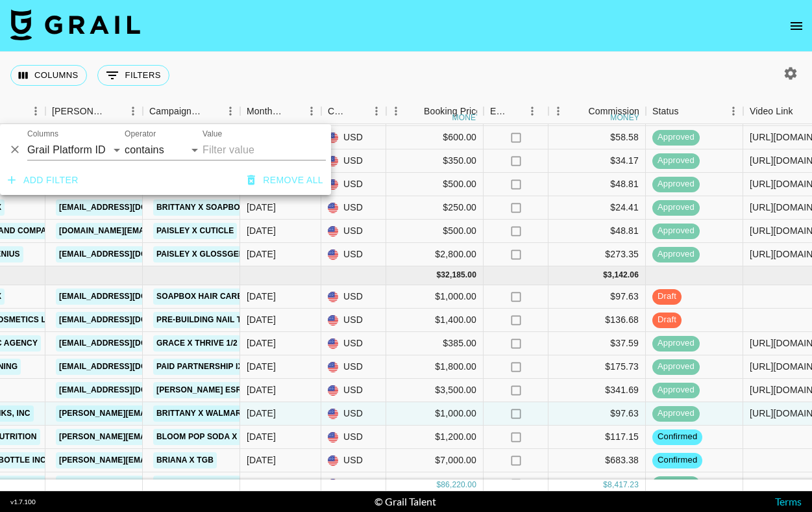  I want to click on div: $3,500.00, so click(435, 390).